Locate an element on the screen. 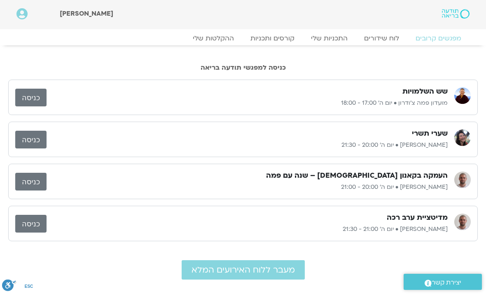  span: יצירת קשר is located at coordinates (447, 282).